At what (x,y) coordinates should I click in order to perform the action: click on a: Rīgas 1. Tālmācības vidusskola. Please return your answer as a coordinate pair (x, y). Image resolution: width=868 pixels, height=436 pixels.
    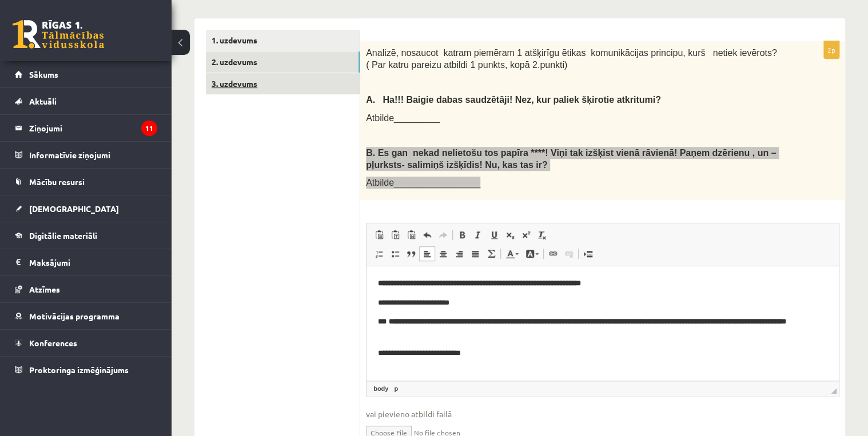
    Looking at the image, I should click on (58, 34).